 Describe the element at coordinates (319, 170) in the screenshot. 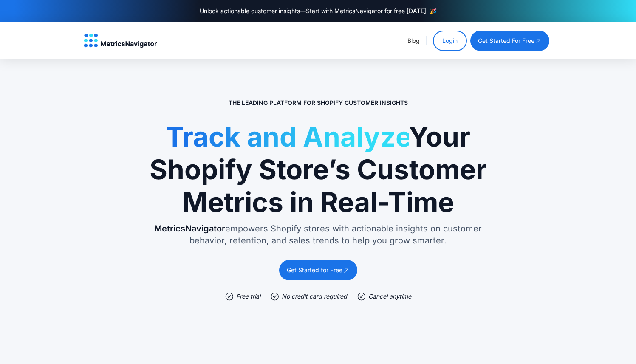

I see `h1: Your Shopify Store’s Customer Metrics in Real-Time` at that location.